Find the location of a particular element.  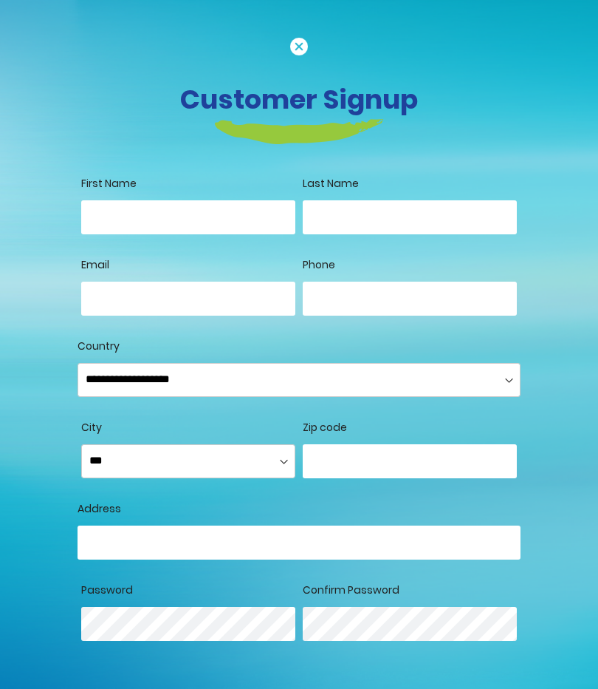

span: Zip code is located at coordinates (325, 427).